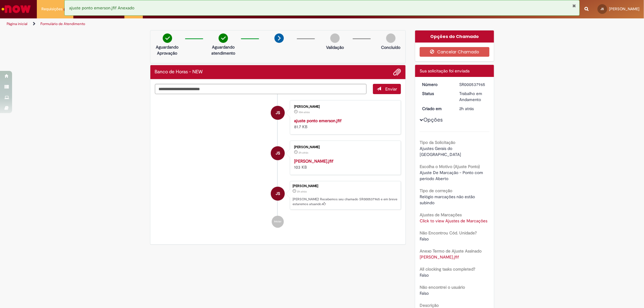 This screenshot has width=644, height=308. What do you see at coordinates (448, 200) in the screenshot?
I see `span: Relógio marcações não estão subindo` at bounding box center [448, 200].